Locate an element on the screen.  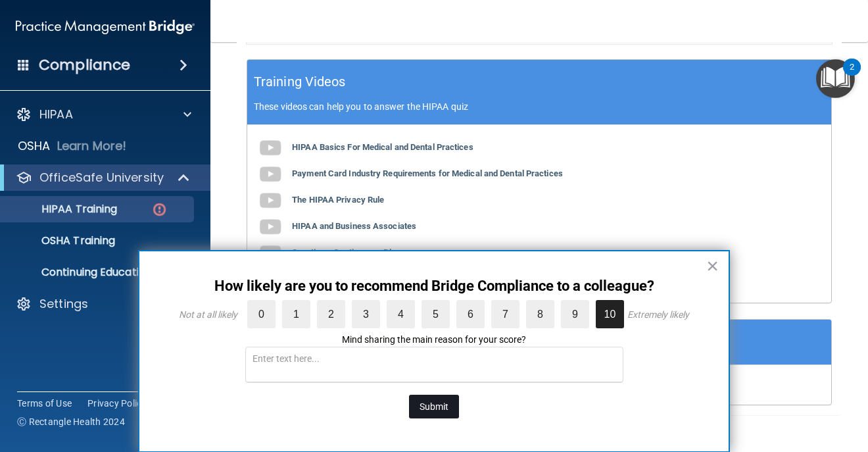
button: Open Resource Center, 2 new notifications is located at coordinates (836, 78).